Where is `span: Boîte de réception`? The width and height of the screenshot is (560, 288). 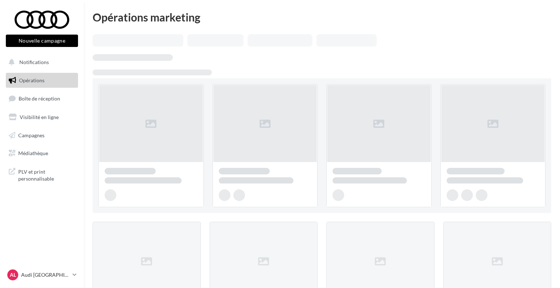 span: Boîte de réception is located at coordinates (39, 98).